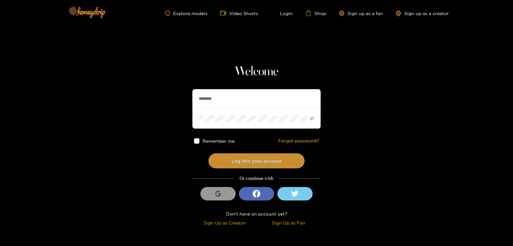 This screenshot has height=246, width=513. I want to click on button: Log into your account, so click(256, 161).